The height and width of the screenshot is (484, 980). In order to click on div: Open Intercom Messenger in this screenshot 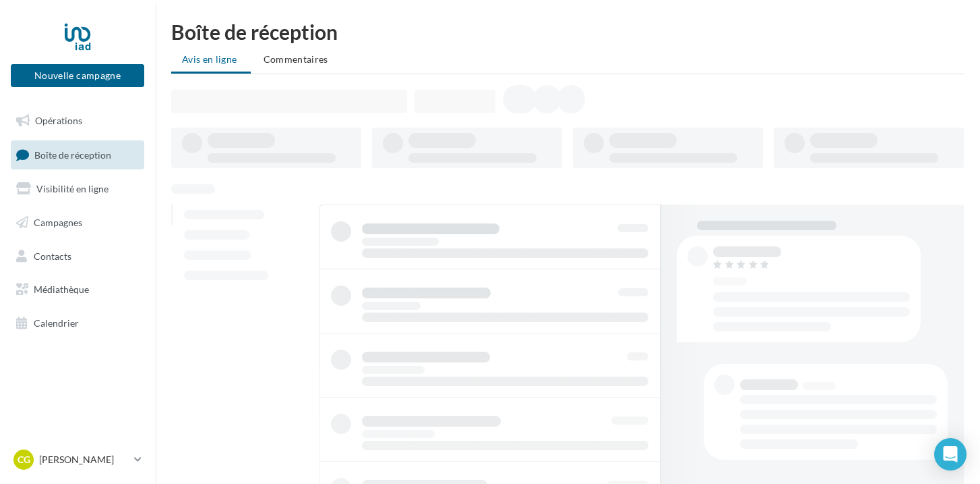, I will do `click(950, 454)`.